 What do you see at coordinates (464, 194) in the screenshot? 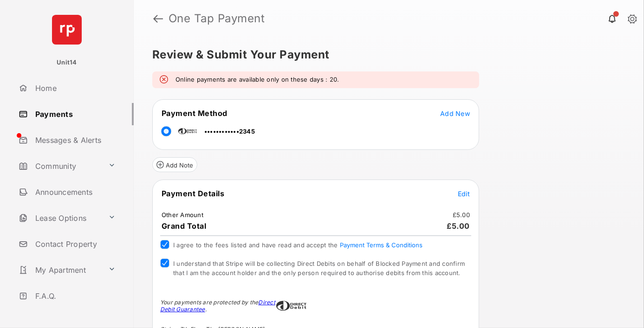
I see `span: Edit` at bounding box center [464, 194].